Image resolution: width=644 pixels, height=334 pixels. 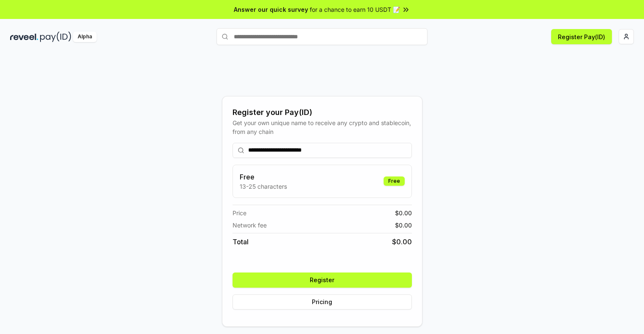 I want to click on div: Register your Pay(ID), so click(x=322, y=113).